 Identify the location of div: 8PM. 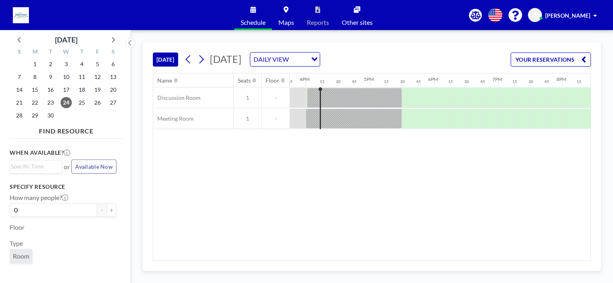
(561, 79).